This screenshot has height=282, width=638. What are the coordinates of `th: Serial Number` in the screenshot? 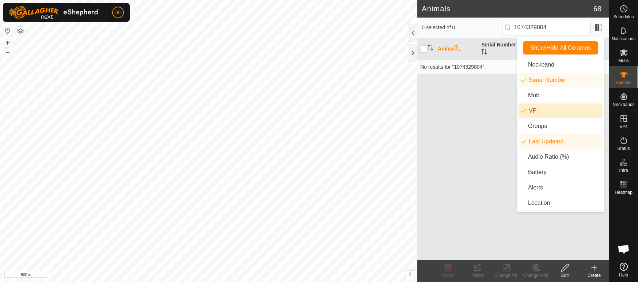 It's located at (500, 49).